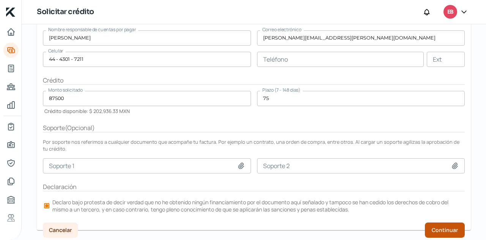 Image resolution: width=486 pixels, height=240 pixels. Describe the element at coordinates (11, 68) in the screenshot. I see `a: Tus créditos` at that location.